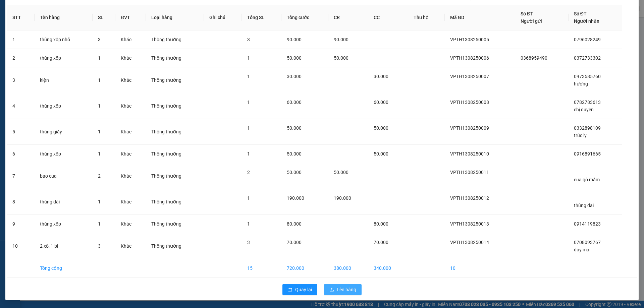 The height and width of the screenshot is (308, 644). I want to click on td: 4, so click(21, 106).